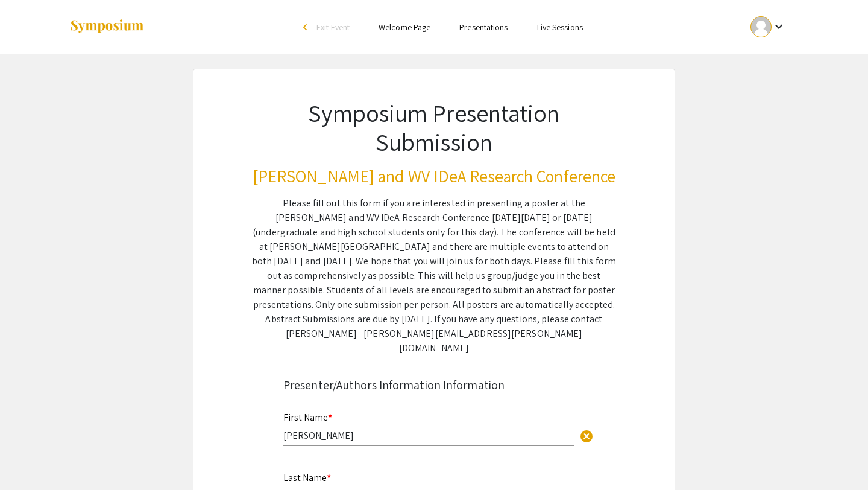 This screenshot has height=490, width=868. What do you see at coordinates (587, 436) in the screenshot?
I see `span: cancel` at bounding box center [587, 436].